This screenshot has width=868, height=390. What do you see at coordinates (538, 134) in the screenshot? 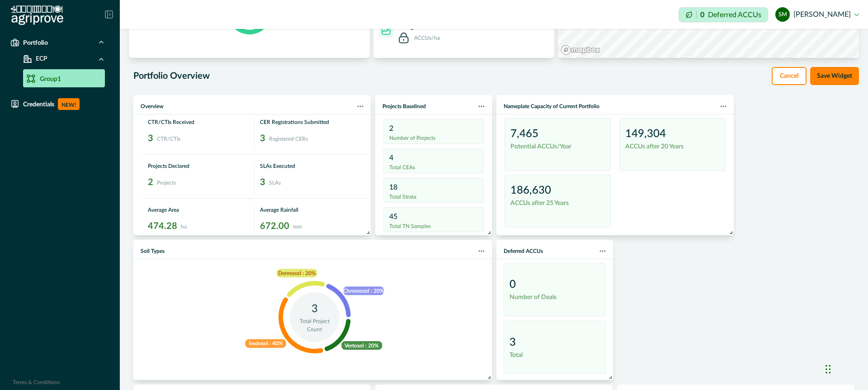
I see `p: 7,465` at bounding box center [538, 134].